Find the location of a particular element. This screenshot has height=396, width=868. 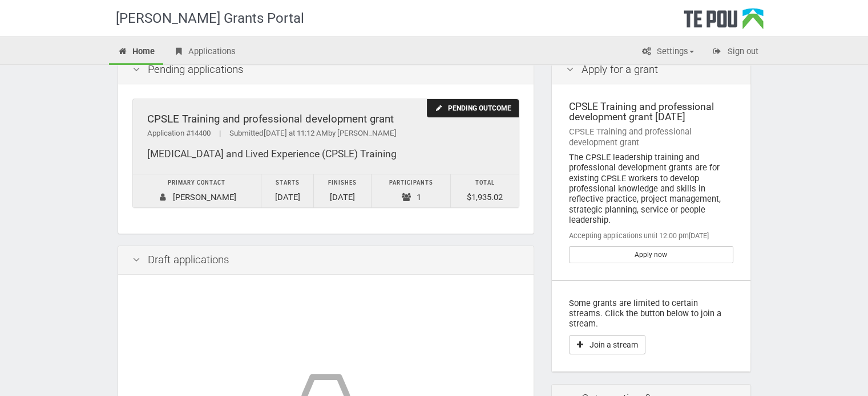

a: Sign out is located at coordinates (736, 52).